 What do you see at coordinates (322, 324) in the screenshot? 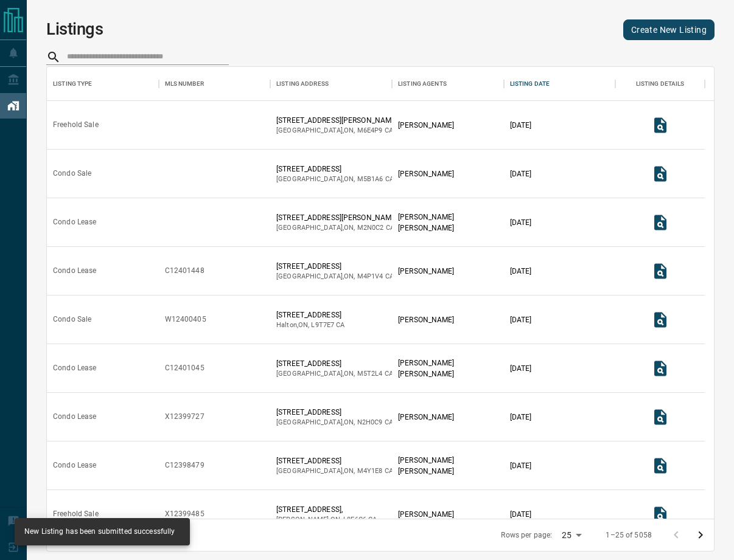
I see `span: l9t7e7` at bounding box center [322, 324].